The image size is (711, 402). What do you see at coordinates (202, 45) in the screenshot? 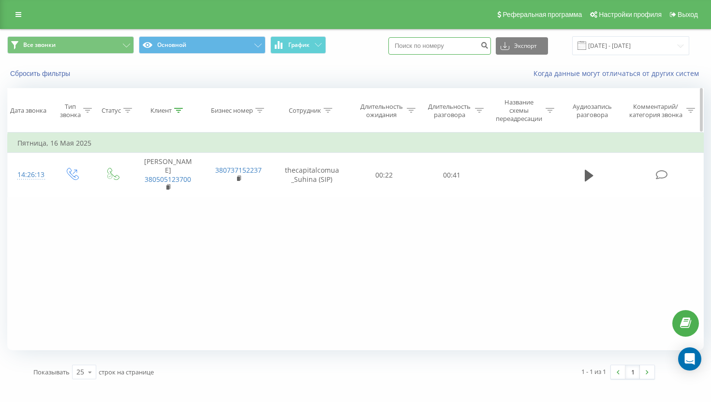
I see `button: Основной` at bounding box center [202, 45].